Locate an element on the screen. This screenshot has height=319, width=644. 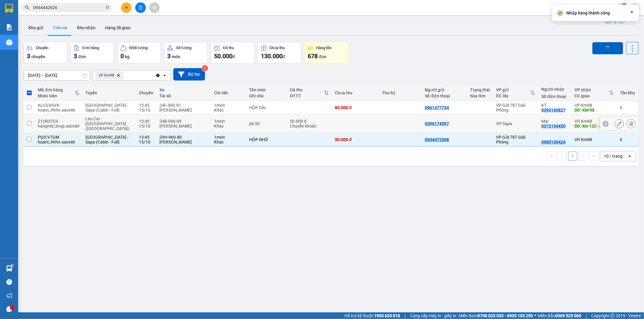
svg: Close is located at coordinates (632, 12).